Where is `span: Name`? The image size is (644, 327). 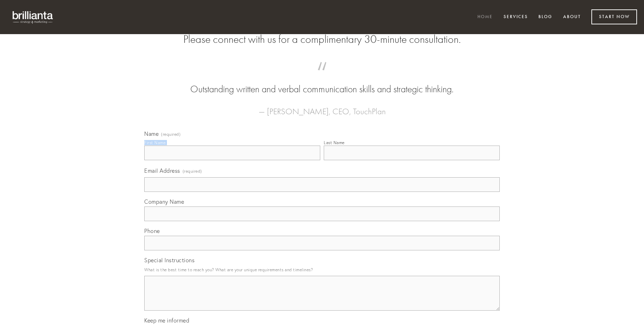 span: Name is located at coordinates (151, 134).